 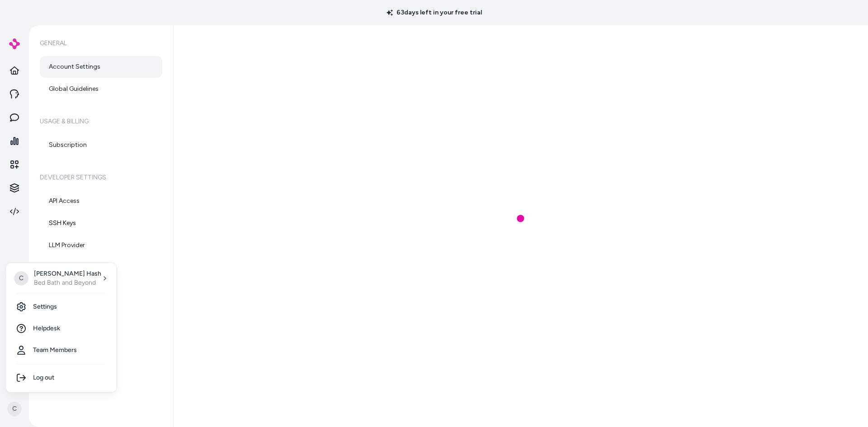 What do you see at coordinates (101, 43) in the screenshot?
I see `h6: General` at bounding box center [101, 43].